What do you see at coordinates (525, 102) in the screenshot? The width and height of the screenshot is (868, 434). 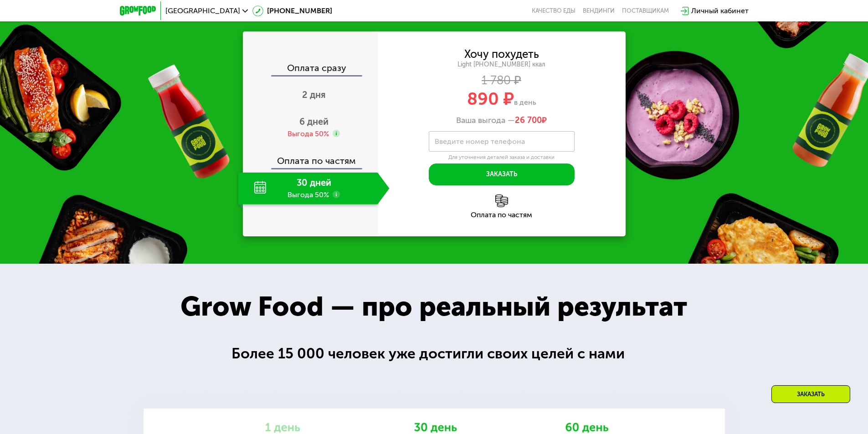 I see `span: в день` at bounding box center [525, 102].